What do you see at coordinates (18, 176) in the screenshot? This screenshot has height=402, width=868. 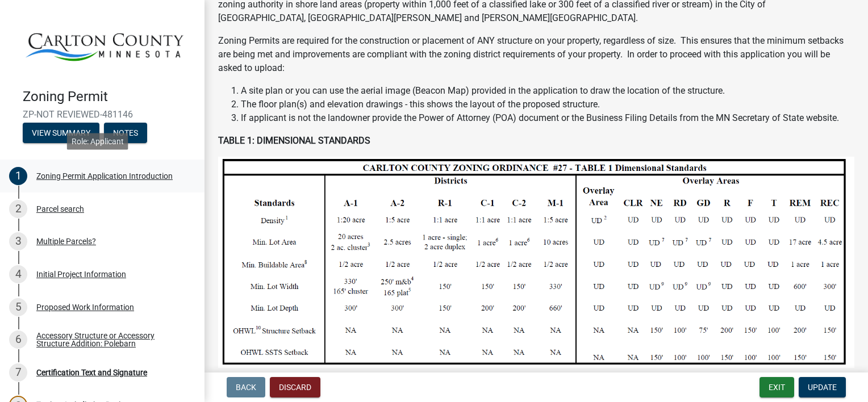 I see `div: 1` at bounding box center [18, 176].